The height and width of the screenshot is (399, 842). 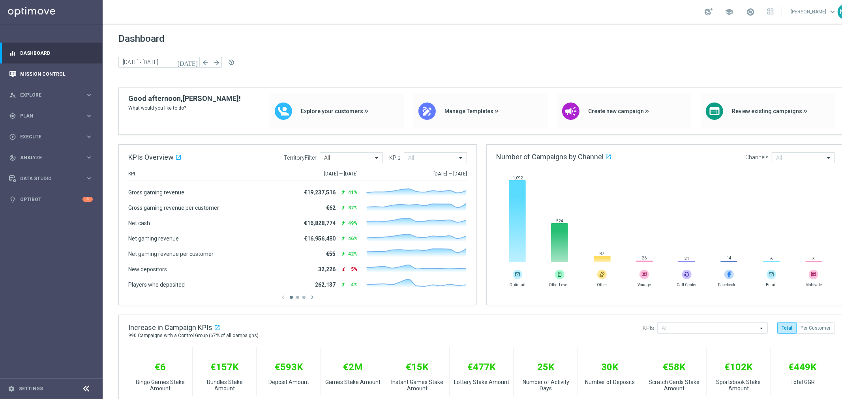 I want to click on button: person_search Explore keyboard_arrow_right, so click(x=51, y=95).